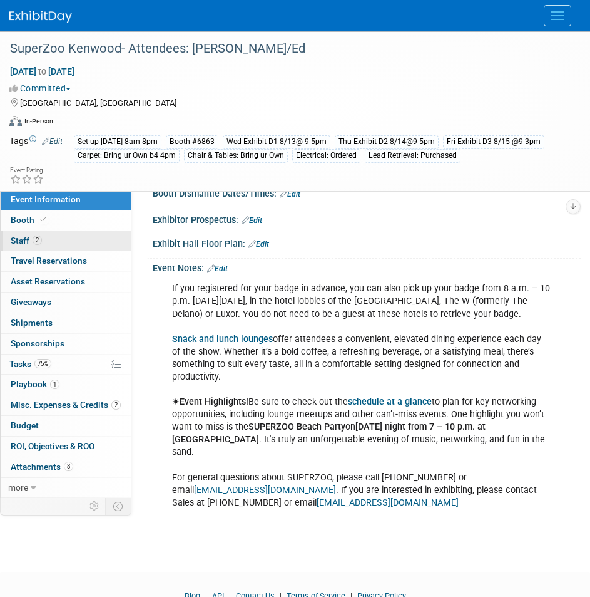 The image size is (590, 597). What do you see at coordinates (326, 155) in the screenshot?
I see `div: Electrical: Ordered` at bounding box center [326, 155].